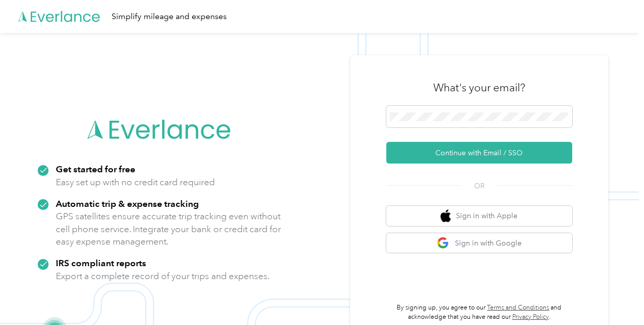  Describe the element at coordinates (163, 276) in the screenshot. I see `p: Export a complete record of your trips and expenses.` at that location.